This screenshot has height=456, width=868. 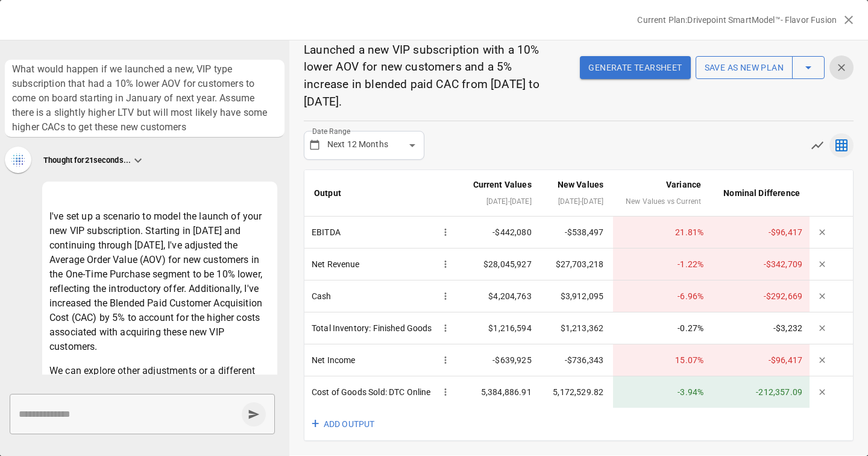 What do you see at coordinates (145, 98) in the screenshot?
I see `span: What would happen if we launched a new, VIP type subscription that had a 10% lower AOV for custom...` at bounding box center [145, 98].